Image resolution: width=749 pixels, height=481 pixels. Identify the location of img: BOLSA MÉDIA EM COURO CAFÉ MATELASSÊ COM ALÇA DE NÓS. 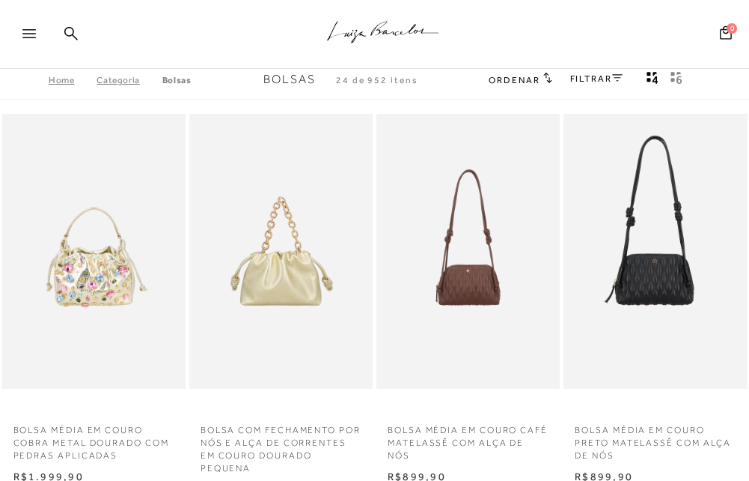
(468, 251).